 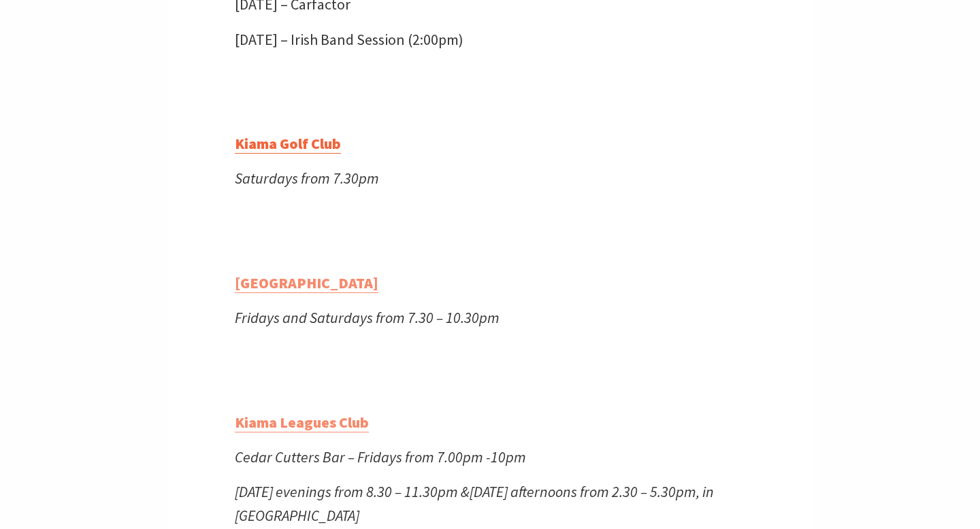 What do you see at coordinates (307, 178) in the screenshot?
I see `em: Saturdays from 7.30pm` at bounding box center [307, 178].